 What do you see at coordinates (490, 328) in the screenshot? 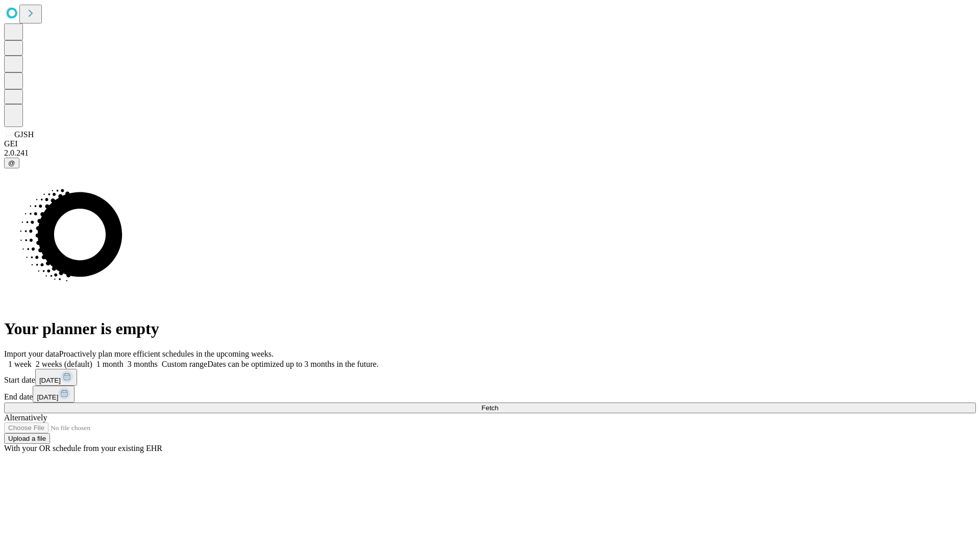
I see `h1: Your planner is empty` at bounding box center [490, 328].